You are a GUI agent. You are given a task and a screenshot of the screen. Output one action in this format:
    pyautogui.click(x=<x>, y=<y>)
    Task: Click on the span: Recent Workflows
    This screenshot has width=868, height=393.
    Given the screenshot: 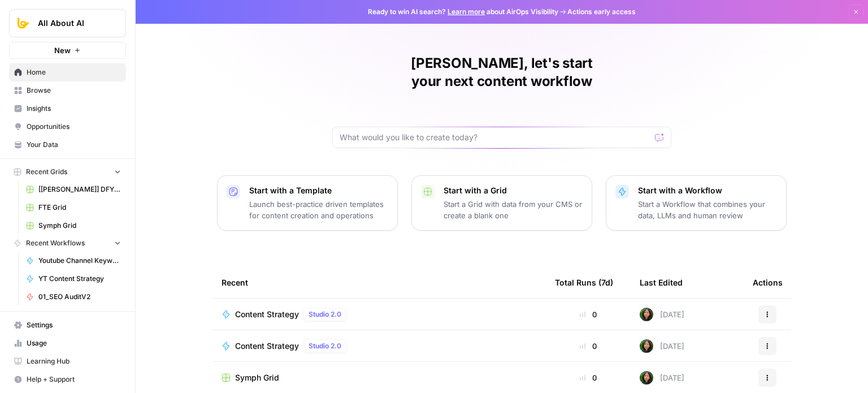 What is the action you would take?
    pyautogui.click(x=56, y=243)
    